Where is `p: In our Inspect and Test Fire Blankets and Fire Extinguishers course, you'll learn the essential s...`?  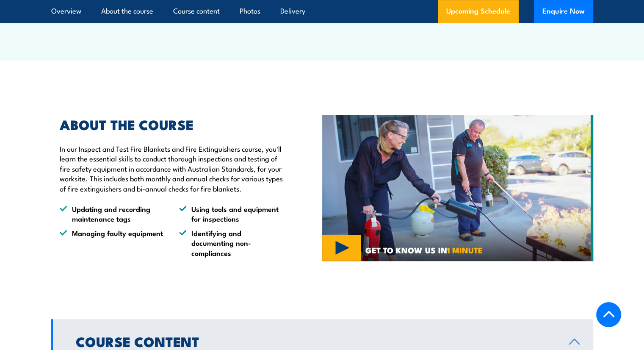
p: In our Inspect and Test Fire Blankets and Fire Extinguishers course, you'll learn the essential s... is located at coordinates (172, 168).